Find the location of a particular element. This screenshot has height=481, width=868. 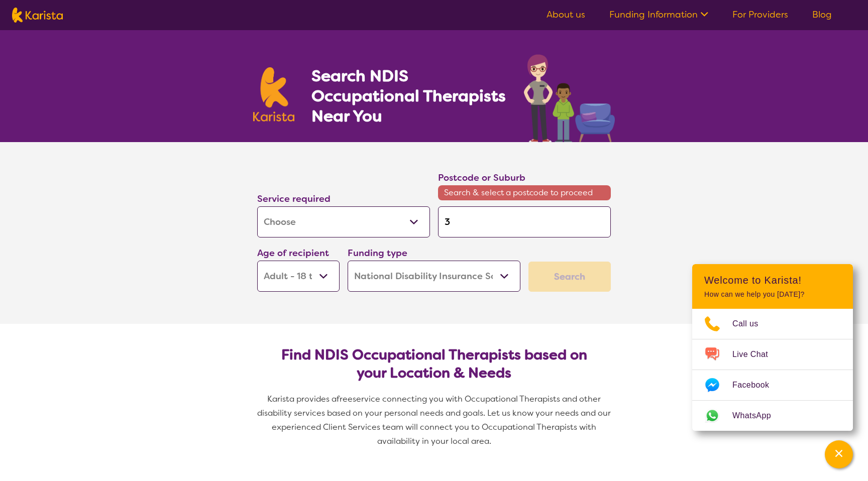

button: Channel Menu is located at coordinates (839, 454).